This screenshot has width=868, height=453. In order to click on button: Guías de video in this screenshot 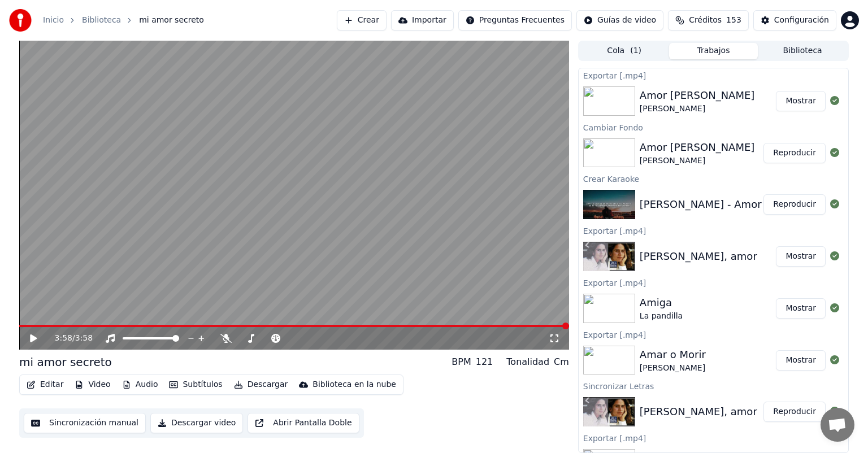, I will do `click(620, 20)`.